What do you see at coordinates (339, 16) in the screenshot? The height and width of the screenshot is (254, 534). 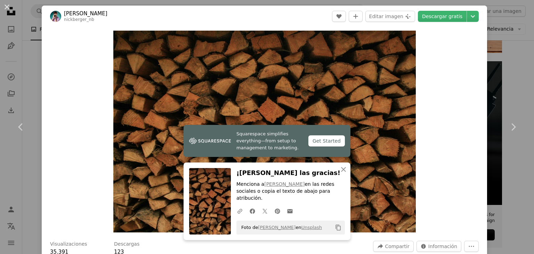 I see `button: Me gusta` at bounding box center [339, 16].